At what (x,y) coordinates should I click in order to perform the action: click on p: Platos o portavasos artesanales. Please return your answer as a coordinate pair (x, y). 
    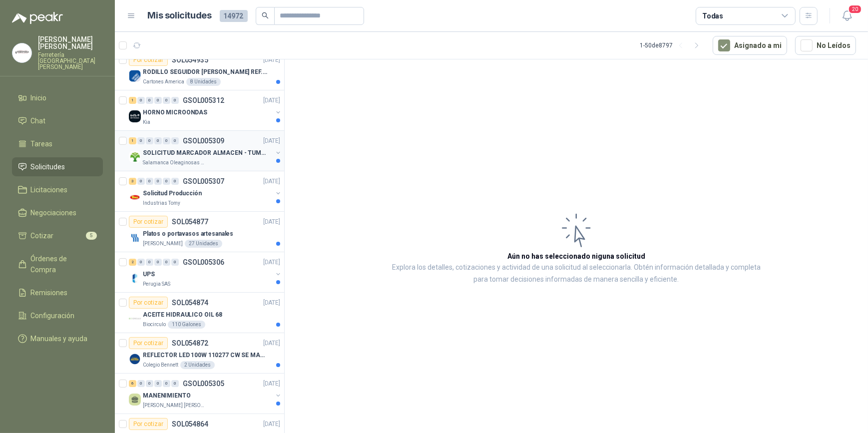
    Looking at the image, I should click on (188, 233).